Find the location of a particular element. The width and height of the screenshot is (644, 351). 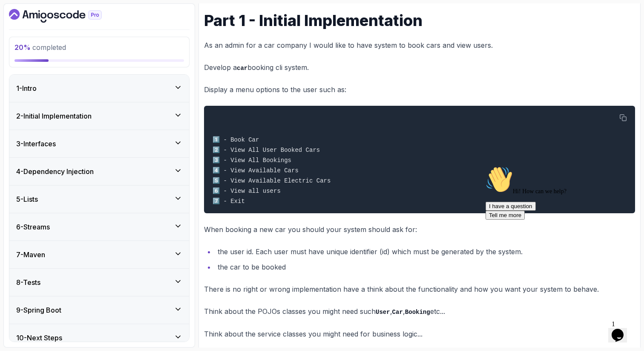

span: completed is located at coordinates (40, 48).